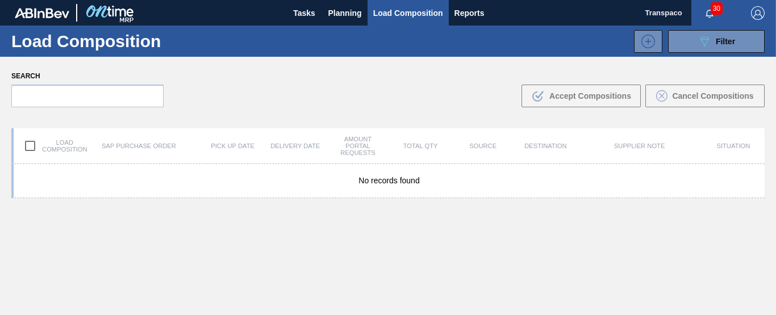 Image resolution: width=776 pixels, height=315 pixels. I want to click on span: Load Composition, so click(408, 13).